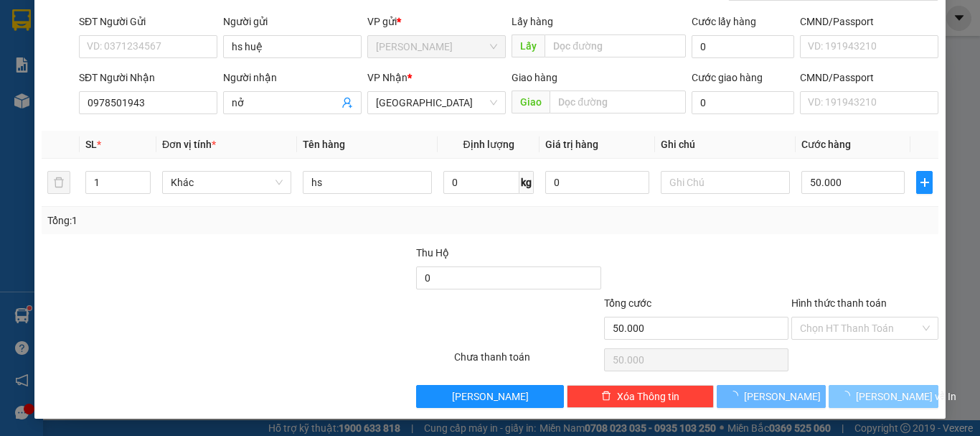 The width and height of the screenshot is (980, 436). What do you see at coordinates (213, 221) in the screenshot?
I see `div: Tổng: 1` at bounding box center [213, 221].